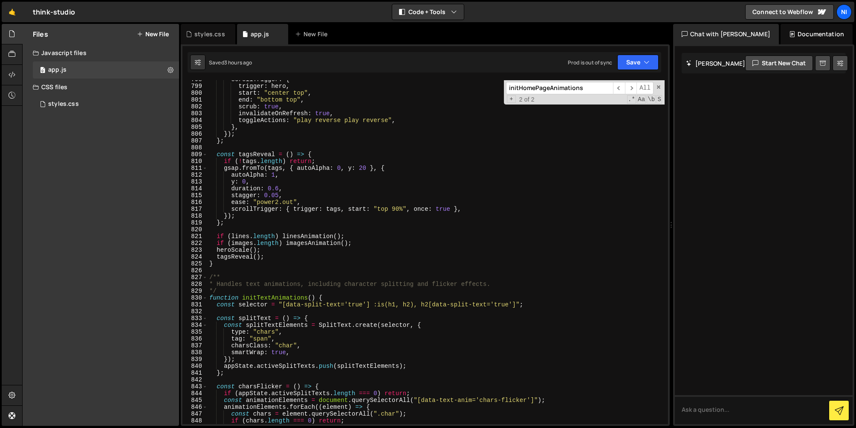  I want to click on div: 802, so click(195, 107).